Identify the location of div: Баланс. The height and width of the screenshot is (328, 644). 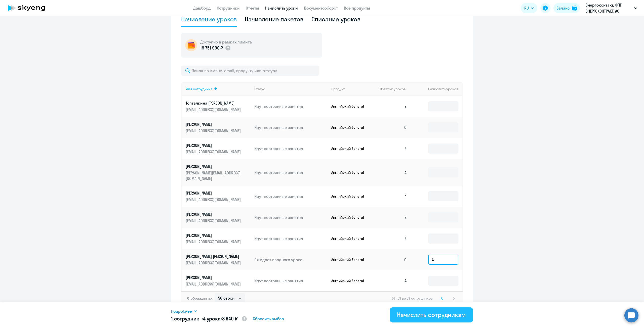
(563, 8).